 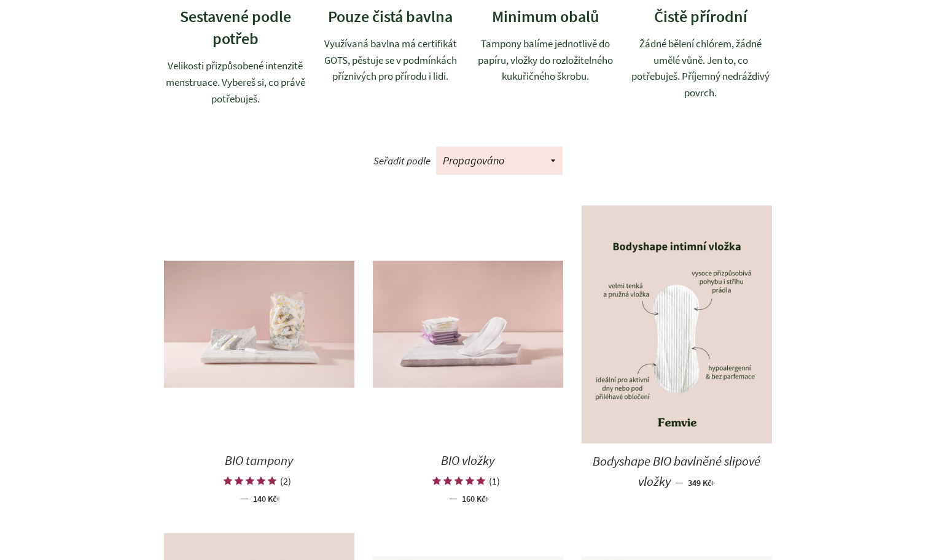 I want to click on span: Seřadit podle, so click(x=401, y=161).